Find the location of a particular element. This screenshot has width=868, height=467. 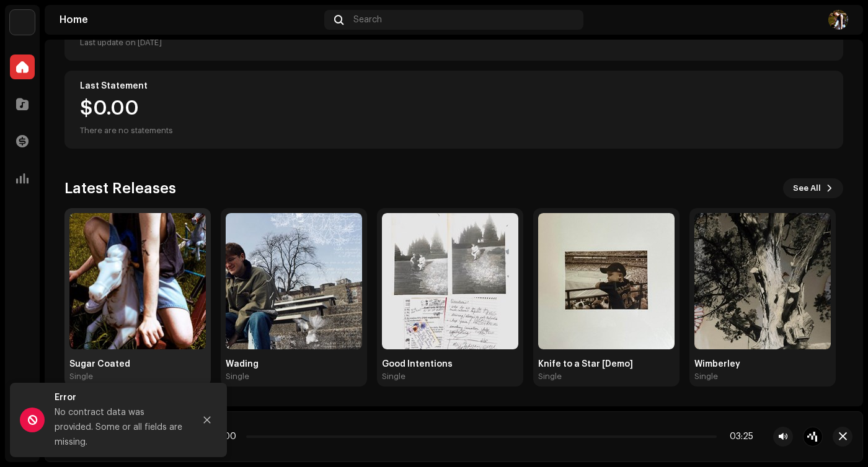

img: 860fbf45-eeac-4f81-a60b-0b4017b3675c is located at coordinates (450, 281).